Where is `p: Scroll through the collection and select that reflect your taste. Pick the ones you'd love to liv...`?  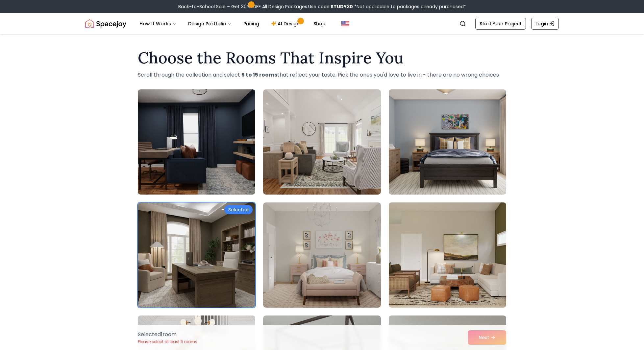 p: Scroll through the collection and select that reflect your taste. Pick the ones you'd love to liv... is located at coordinates (322, 75).